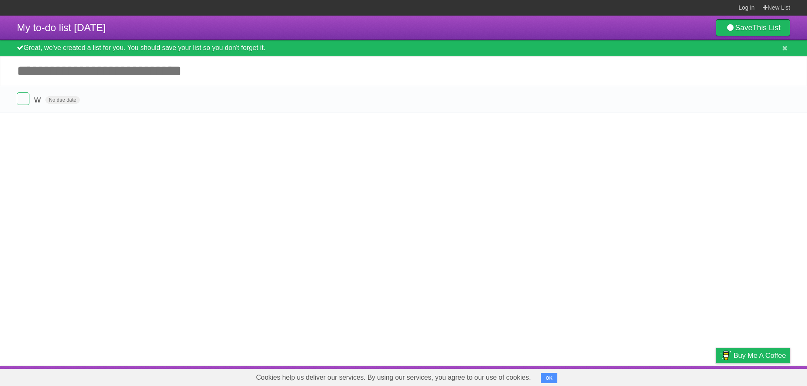 Image resolution: width=807 pixels, height=386 pixels. Describe the element at coordinates (766, 28) in the screenshot. I see `b: This List` at that location.